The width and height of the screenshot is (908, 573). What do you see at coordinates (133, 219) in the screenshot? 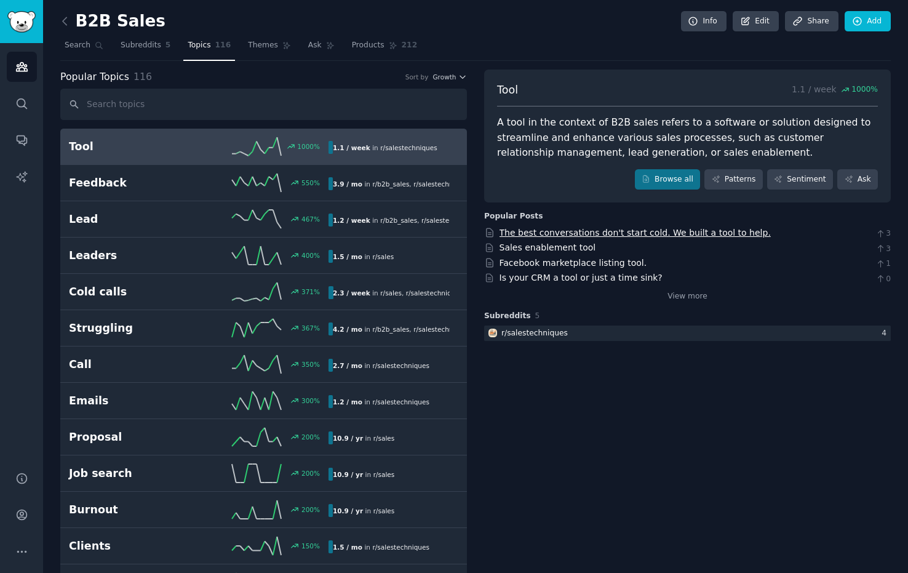
I see `h2: Lead` at bounding box center [133, 219].